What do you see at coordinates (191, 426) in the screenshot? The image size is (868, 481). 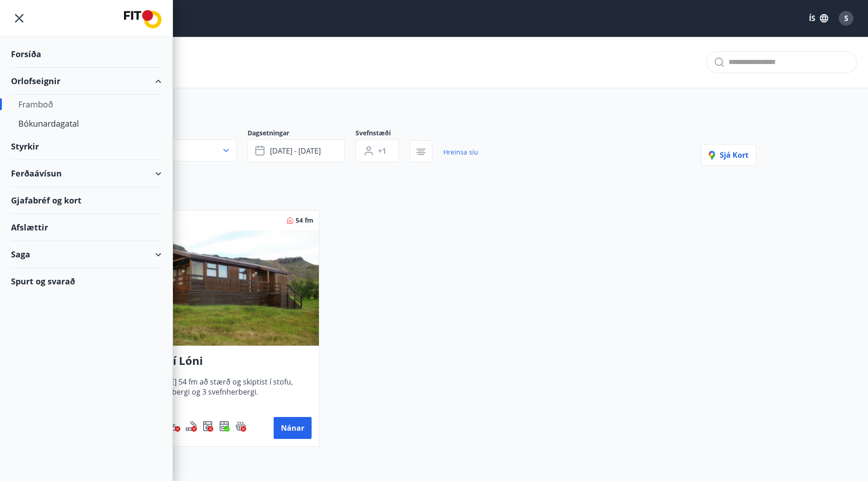 I see `div: Reykingar / Vape` at bounding box center [191, 426].